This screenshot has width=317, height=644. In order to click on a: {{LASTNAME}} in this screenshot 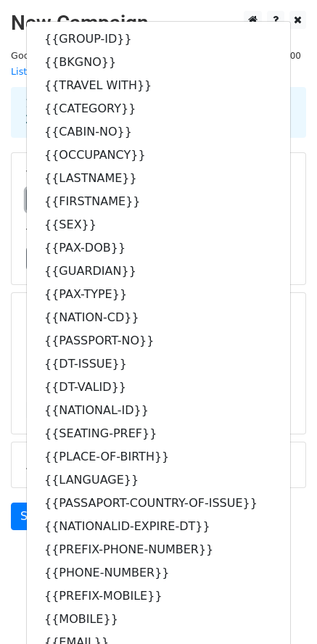, I will do `click(158, 178)`.